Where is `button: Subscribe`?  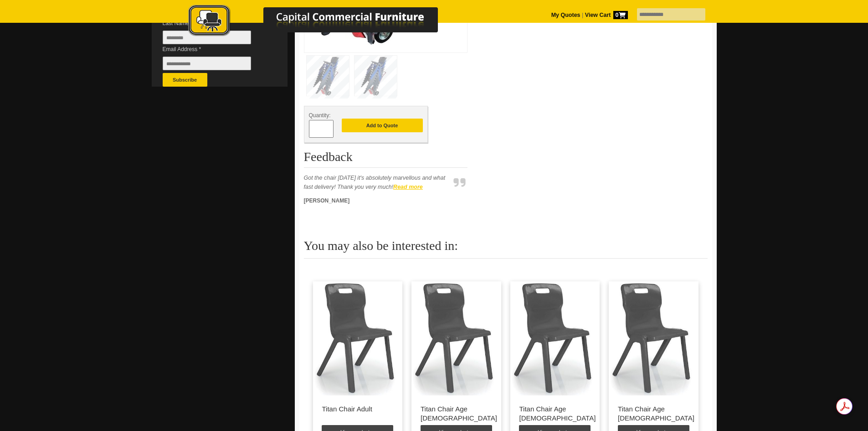
button: Subscribe is located at coordinates (185, 80).